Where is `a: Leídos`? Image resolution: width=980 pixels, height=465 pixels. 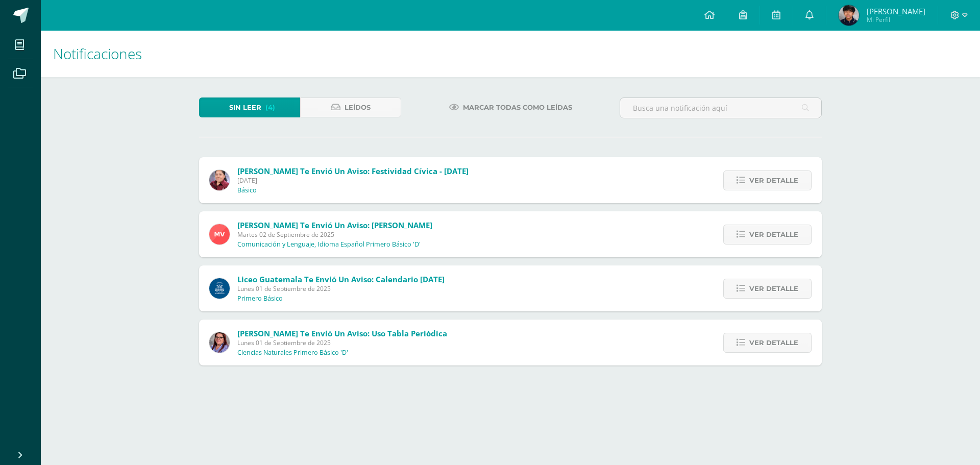 a: Leídos is located at coordinates (351, 107).